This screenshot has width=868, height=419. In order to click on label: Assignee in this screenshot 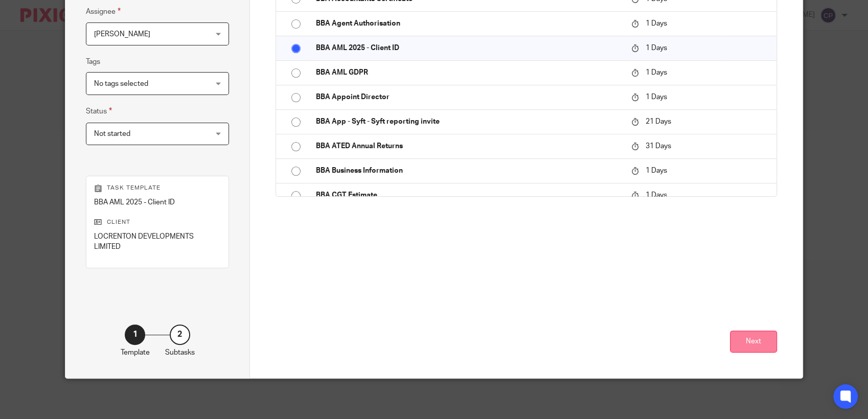, I will do `click(103, 11)`.